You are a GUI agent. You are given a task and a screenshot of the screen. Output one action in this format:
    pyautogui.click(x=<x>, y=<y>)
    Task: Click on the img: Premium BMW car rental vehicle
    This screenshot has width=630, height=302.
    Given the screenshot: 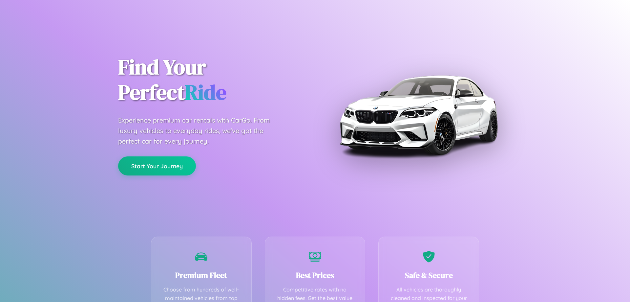 What is the action you would take?
    pyautogui.click(x=419, y=115)
    